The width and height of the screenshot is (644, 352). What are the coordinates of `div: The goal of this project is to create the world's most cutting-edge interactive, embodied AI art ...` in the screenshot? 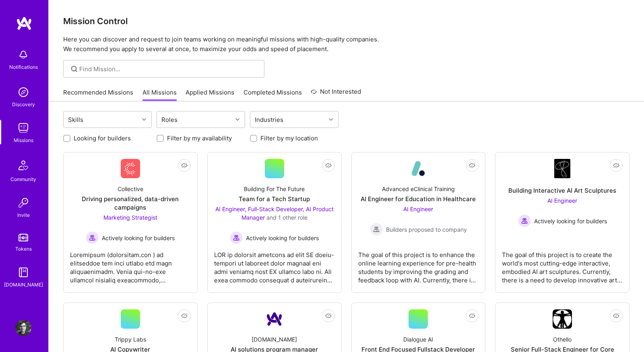 It's located at (562, 264).